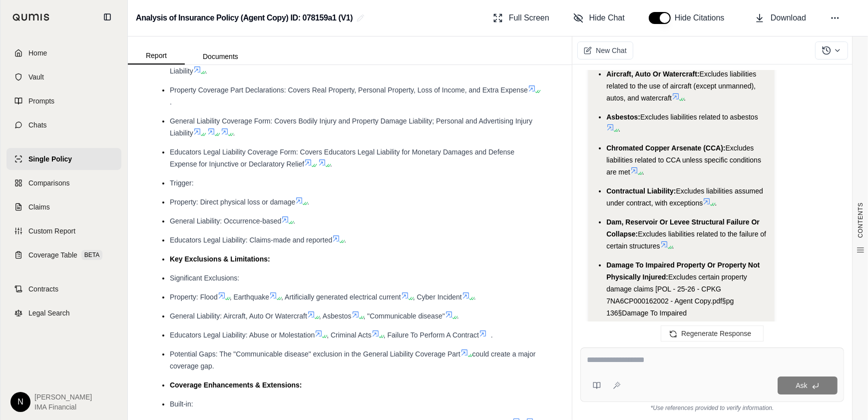  What do you see at coordinates (599, 18) in the screenshot?
I see `button: Hide Chat` at bounding box center [599, 18].